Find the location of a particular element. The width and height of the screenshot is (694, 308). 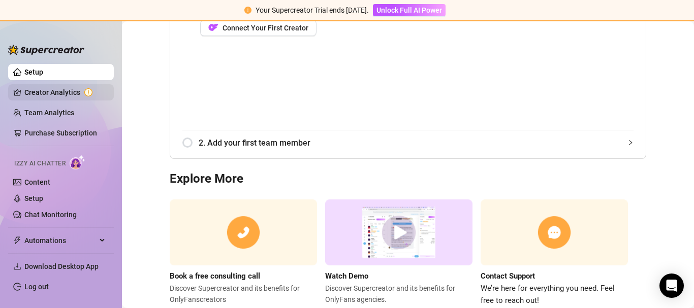

a: Watch DemoDiscover Supercreator and its benefits for OnlyFans agencies. is located at coordinates (399, 253).